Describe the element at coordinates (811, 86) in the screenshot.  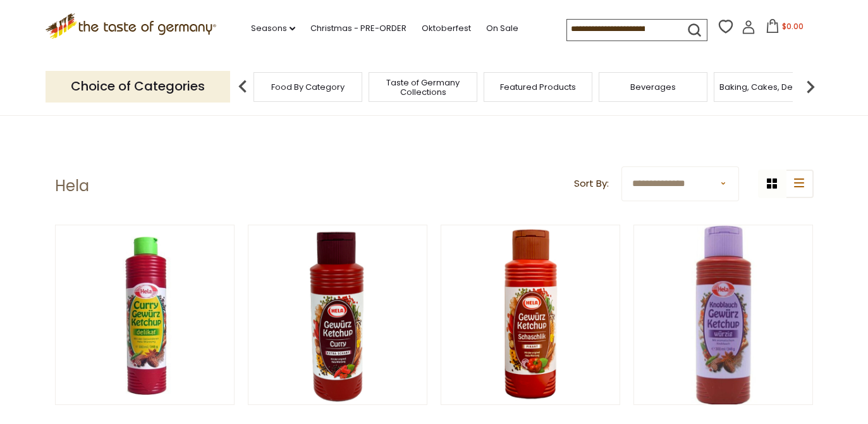
I see `img: next arrow` at that location.